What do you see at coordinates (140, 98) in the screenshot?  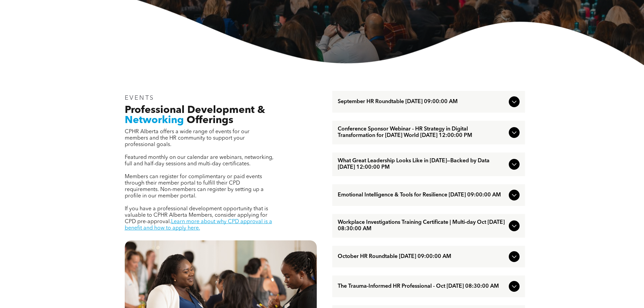 I see `span: EVENTS` at bounding box center [140, 98].